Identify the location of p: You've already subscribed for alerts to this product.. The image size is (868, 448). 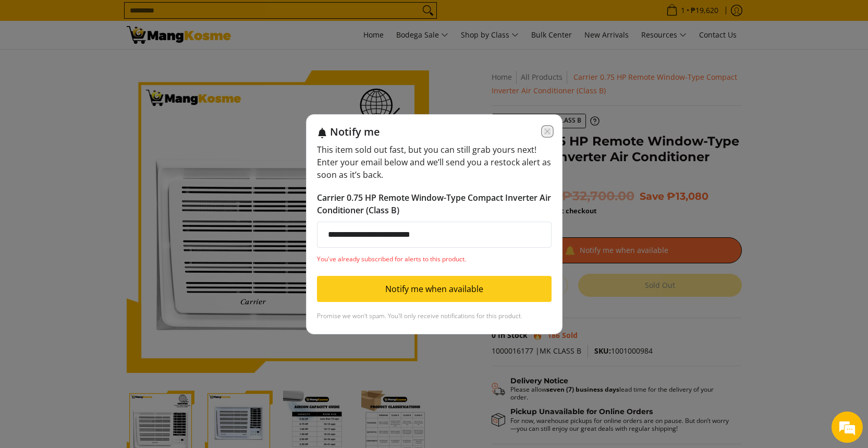
(435, 259).